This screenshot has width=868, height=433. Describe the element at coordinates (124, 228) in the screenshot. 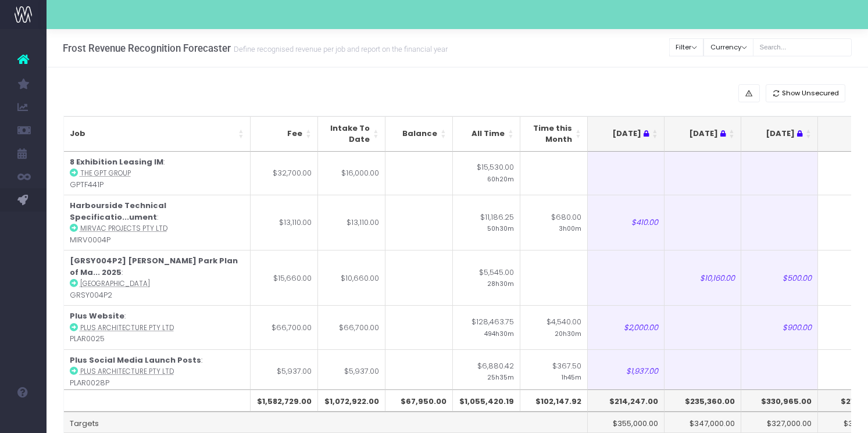

I see `abbr: Mirvac Projects Pty Ltd` at that location.